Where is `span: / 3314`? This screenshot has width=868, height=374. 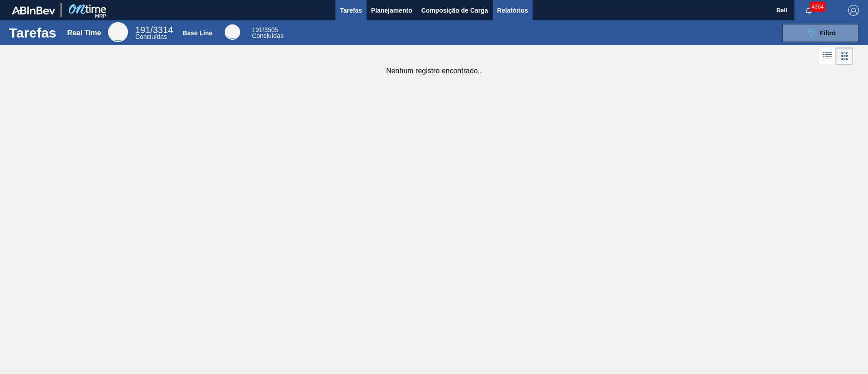
span: / 3314 is located at coordinates (154, 30).